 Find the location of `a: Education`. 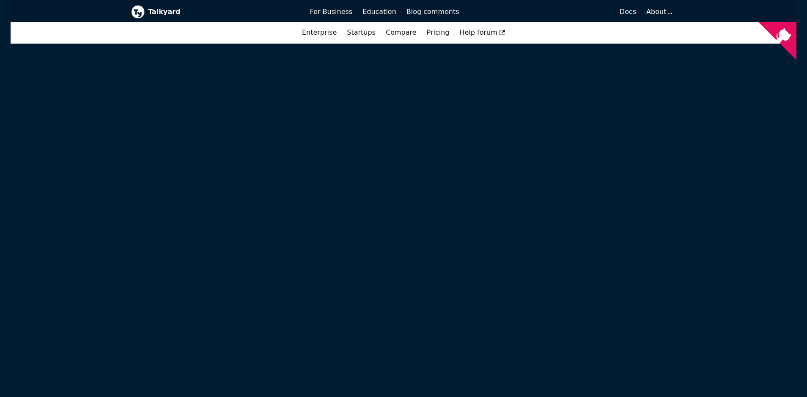

a: Education is located at coordinates (379, 12).